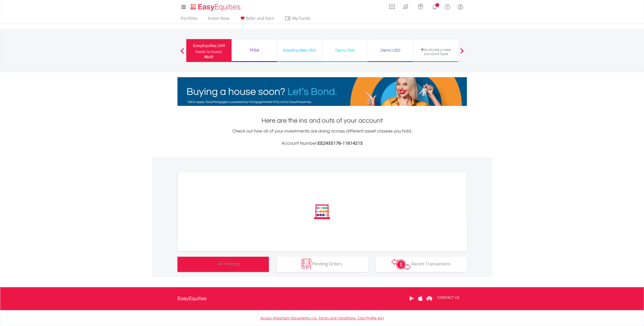 This screenshot has height=326, width=644. I want to click on div: Demo ZAR, so click(345, 50).